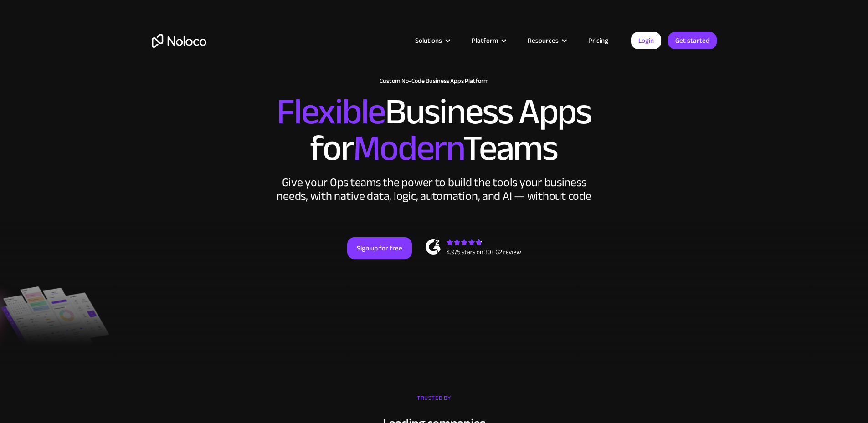 Image resolution: width=868 pixels, height=423 pixels. Describe the element at coordinates (598, 41) in the screenshot. I see `a: Pricing` at that location.